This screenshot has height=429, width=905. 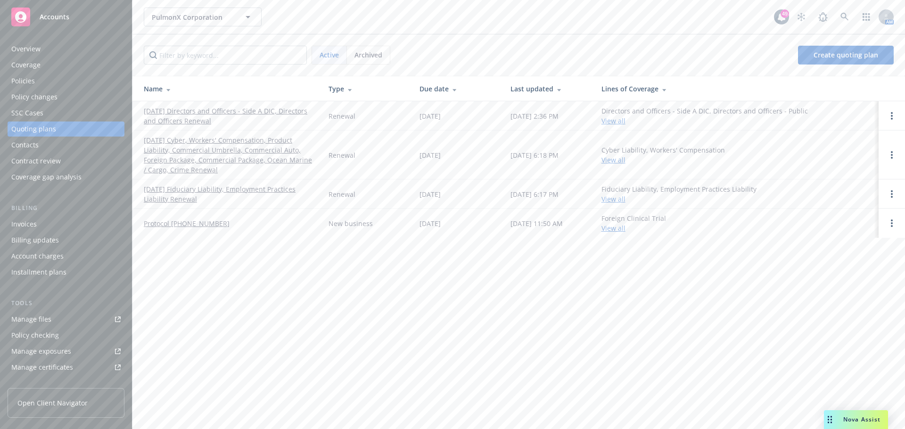 What do you see at coordinates (785, 12) in the screenshot?
I see `div: 49` at bounding box center [785, 12].